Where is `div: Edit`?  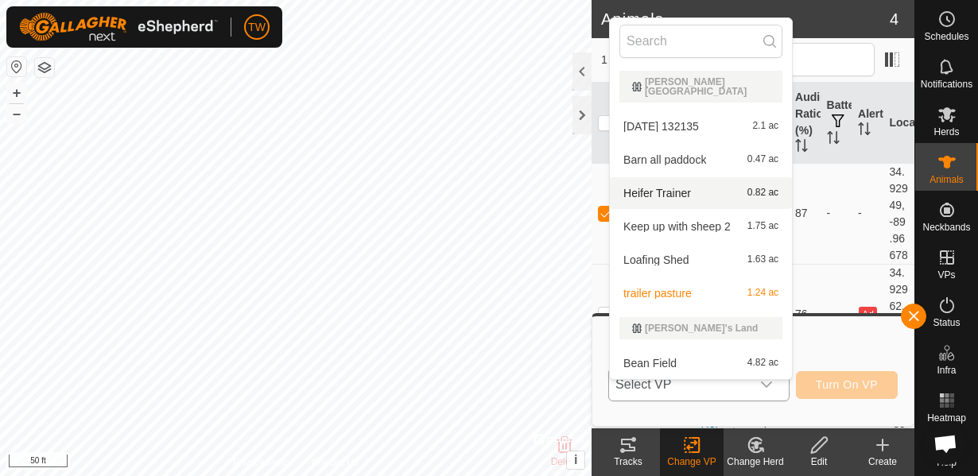 div: Edit is located at coordinates (819, 462).